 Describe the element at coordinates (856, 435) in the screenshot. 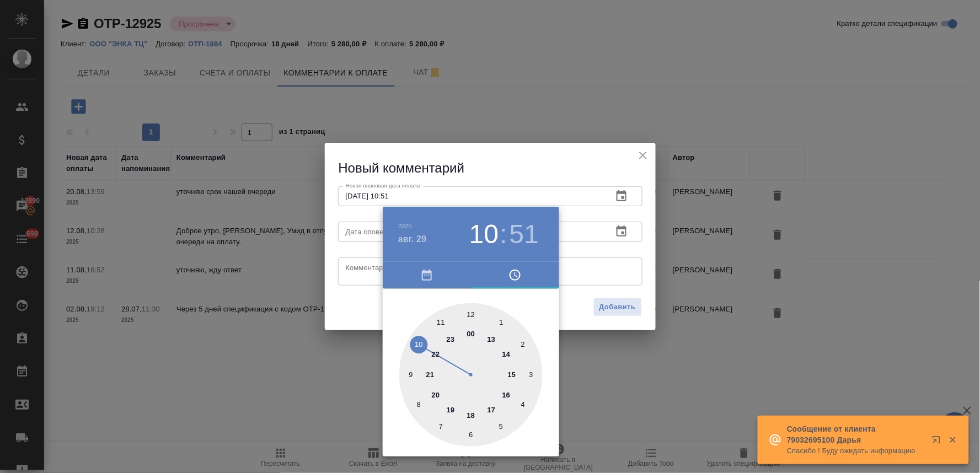

I see `p: Сообщение от клиента 79032695100 Дарья` at that location.